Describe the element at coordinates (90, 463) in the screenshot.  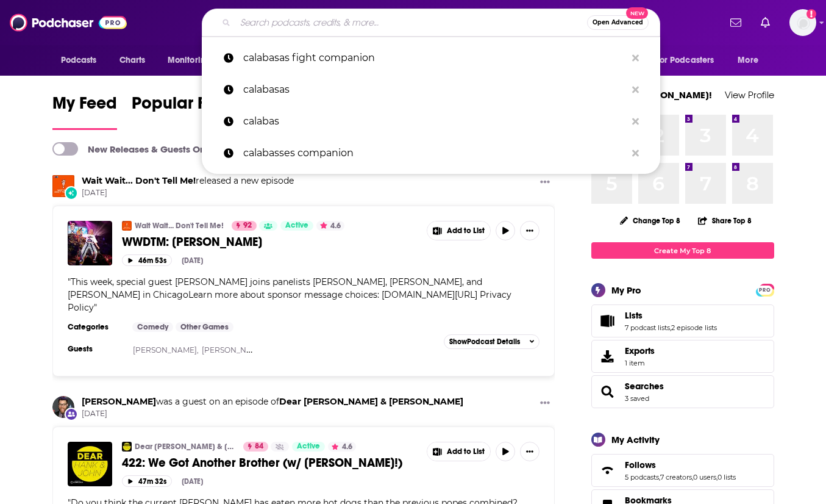
I see `a: 422: We Got Another Brother (w/ Travis McElroy!)` at that location.